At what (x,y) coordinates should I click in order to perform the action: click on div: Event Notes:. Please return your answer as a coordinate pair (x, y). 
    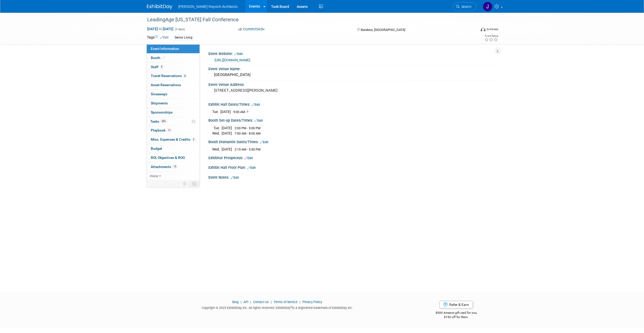
    Looking at the image, I should click on (353, 177).